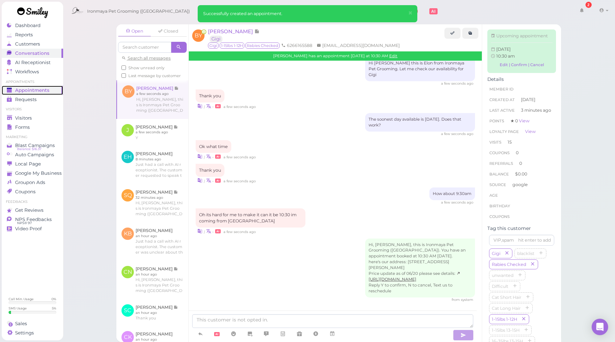 This screenshot has width=615, height=342. I want to click on span: Sales, so click(21, 324).